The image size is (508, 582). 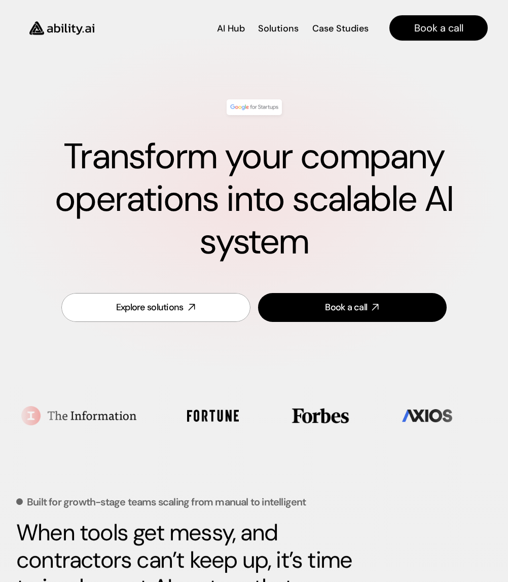 I want to click on a: Case Studies, so click(x=340, y=28).